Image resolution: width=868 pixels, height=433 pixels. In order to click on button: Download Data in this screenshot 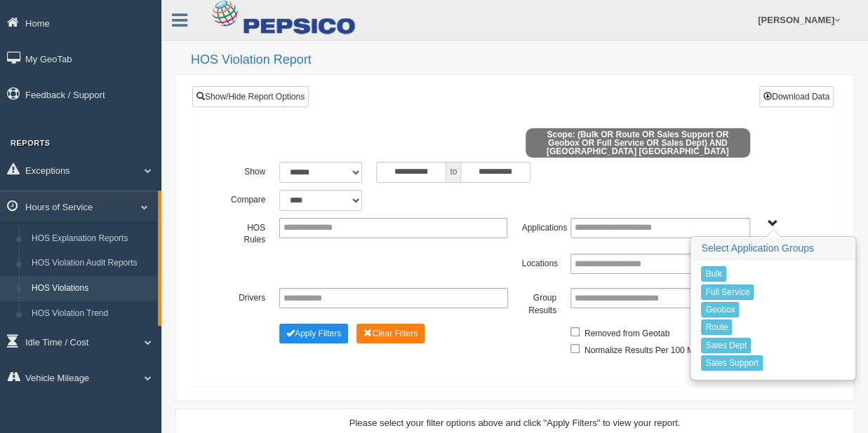, I will do `click(796, 96)`.